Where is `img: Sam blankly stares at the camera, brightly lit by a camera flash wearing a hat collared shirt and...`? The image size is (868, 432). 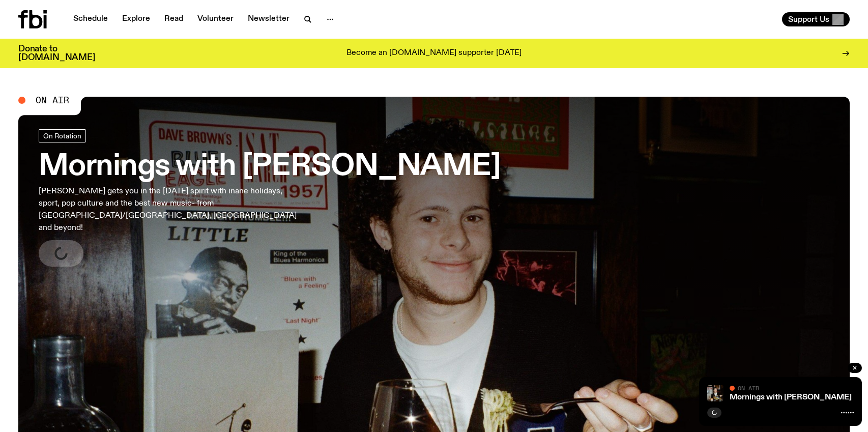 img: Sam blankly stares at the camera, brightly lit by a camera flash wearing a hat collared shirt and... is located at coordinates (715, 394).